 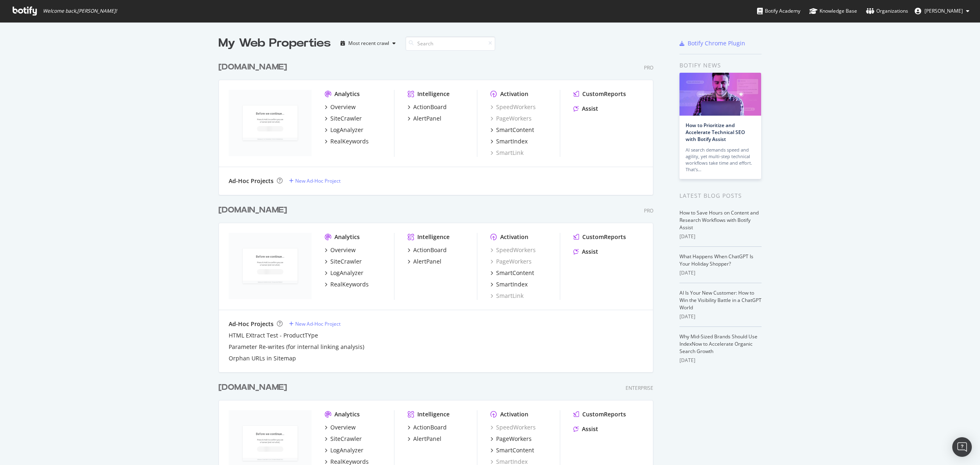 I want to click on a: SmartLink, so click(x=507, y=296).